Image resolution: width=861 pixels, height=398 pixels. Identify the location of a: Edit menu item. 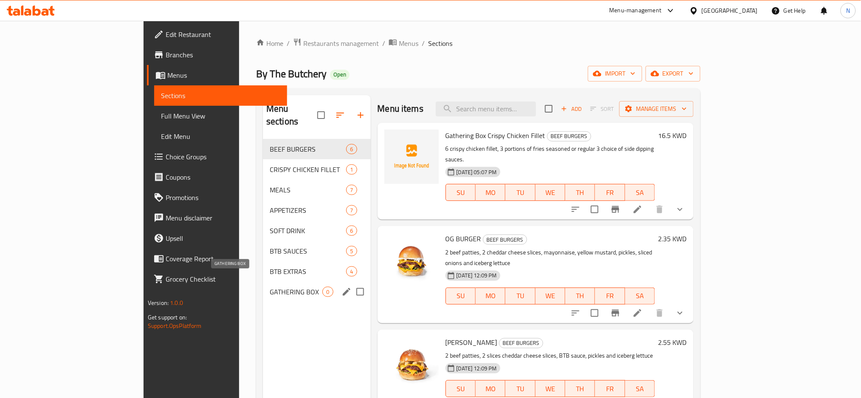
(637, 209).